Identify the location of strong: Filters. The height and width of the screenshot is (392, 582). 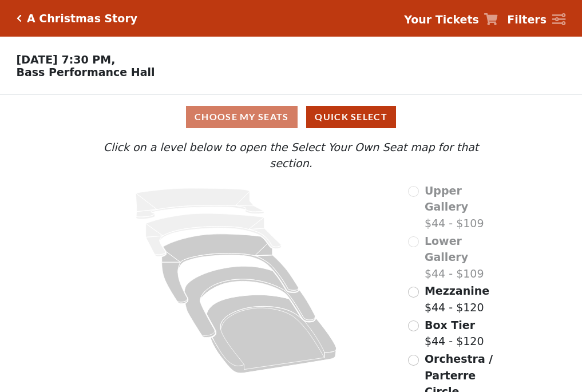
(527, 19).